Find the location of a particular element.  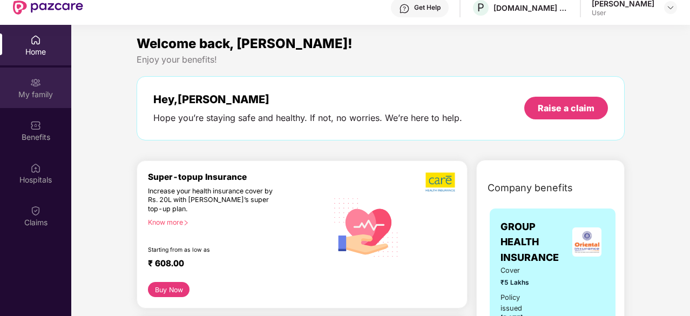

img: b5dec4f62d2307b9de63beb79f102df3.png is located at coordinates (441, 182).